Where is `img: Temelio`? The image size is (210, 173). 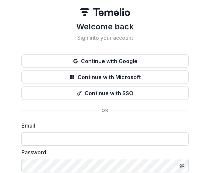
img: Temelio is located at coordinates (105, 12).